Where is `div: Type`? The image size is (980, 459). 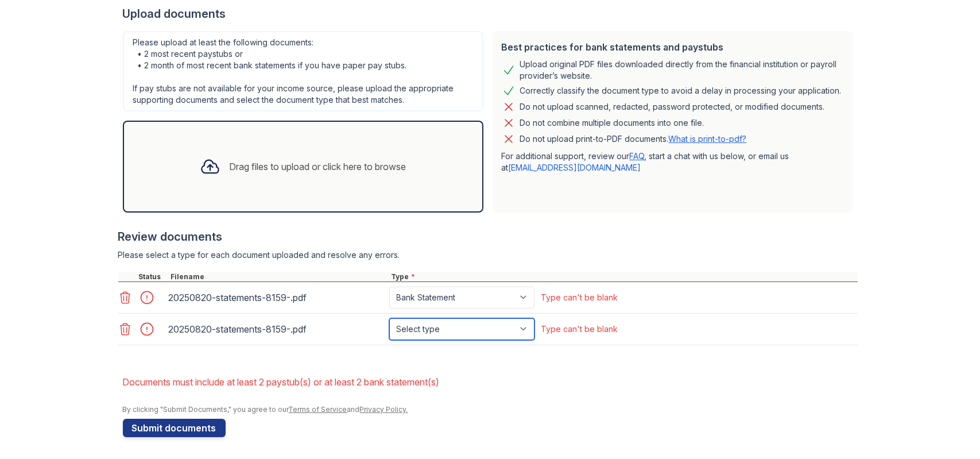 div: Type is located at coordinates (623, 277).